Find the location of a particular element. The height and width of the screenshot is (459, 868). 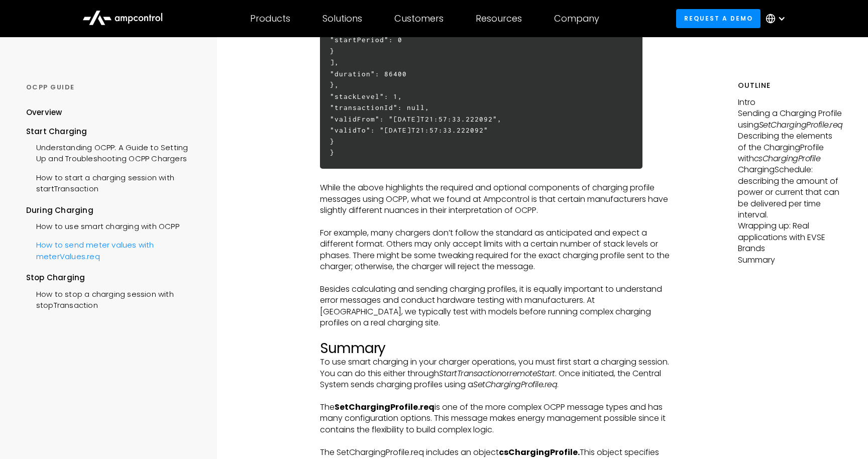

div: Solutions is located at coordinates (342, 19).